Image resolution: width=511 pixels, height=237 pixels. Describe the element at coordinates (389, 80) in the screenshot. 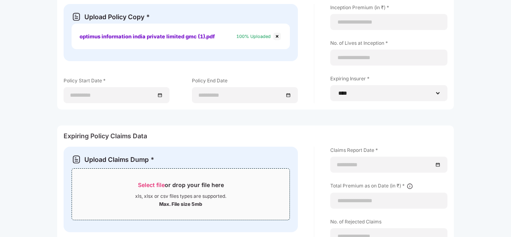

I see `label: Expiring Insurer *` at that location.